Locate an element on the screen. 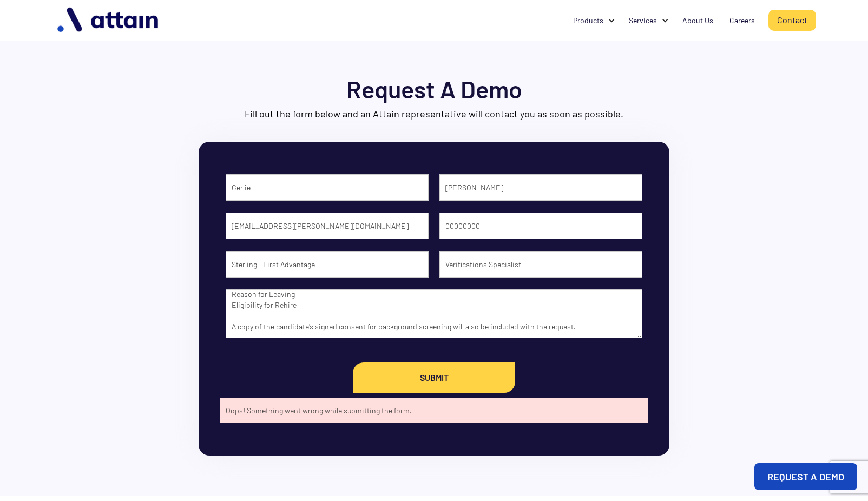  a: Careers is located at coordinates (742, 20).